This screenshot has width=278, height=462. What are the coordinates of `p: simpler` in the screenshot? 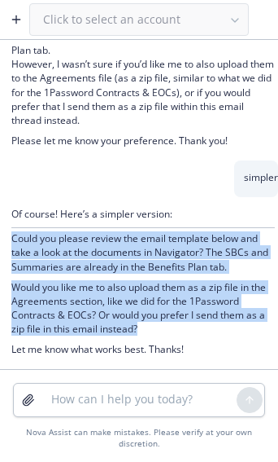 It's located at (261, 177).